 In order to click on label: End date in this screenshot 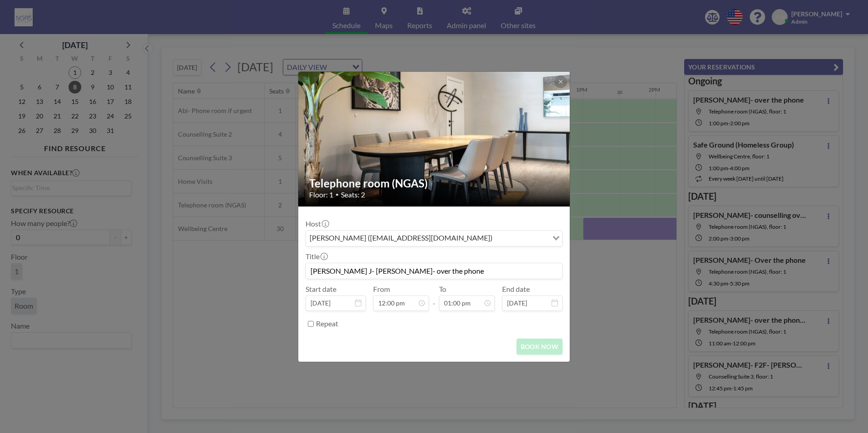, I will do `click(516, 289)`.